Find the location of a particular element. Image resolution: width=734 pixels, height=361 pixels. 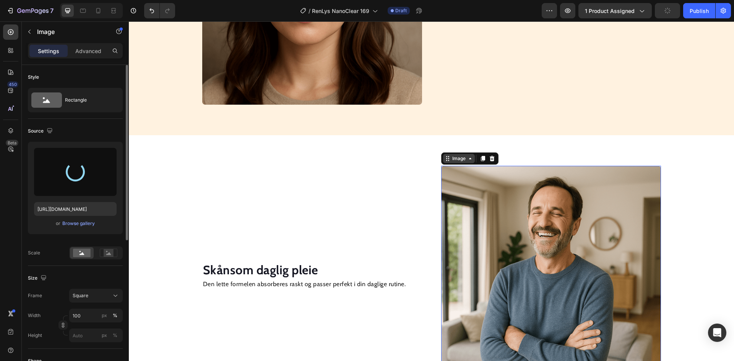

div: 450 is located at coordinates (13, 84).